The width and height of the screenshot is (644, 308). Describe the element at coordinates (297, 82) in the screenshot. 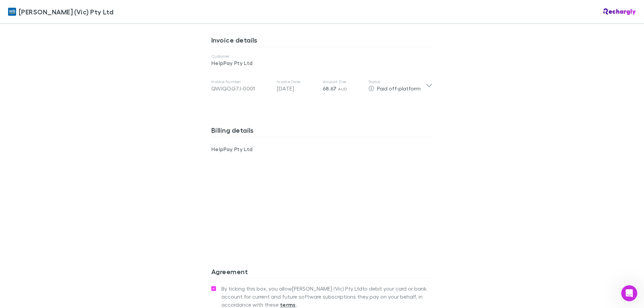

I see `p: Invoice Date` at that location.